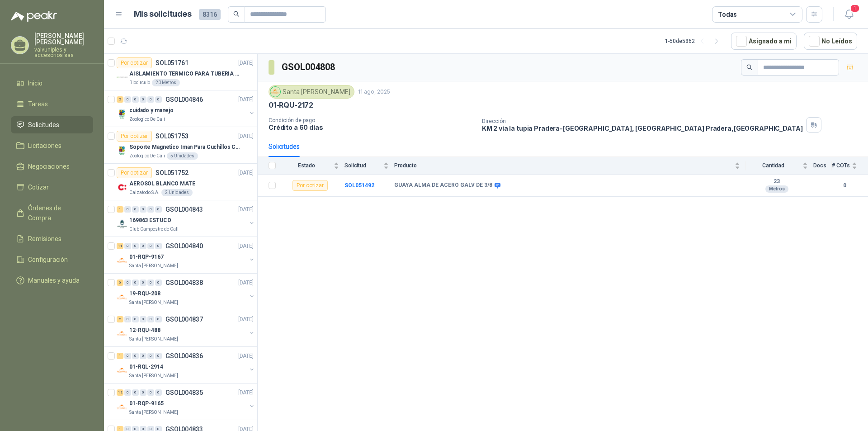 Image resolution: width=868 pixels, height=431 pixels. What do you see at coordinates (777, 189) in the screenshot?
I see `div: Metros` at bounding box center [777, 189].